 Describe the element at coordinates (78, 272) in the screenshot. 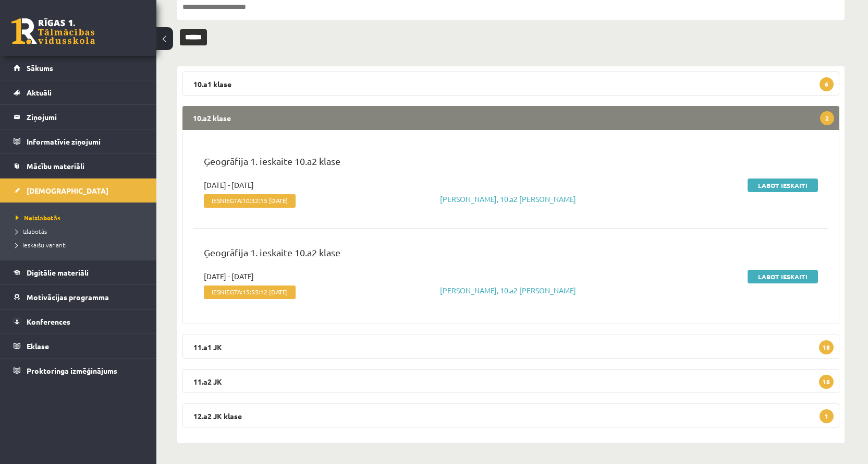

I see `a: Digitālie materiāli` at that location.